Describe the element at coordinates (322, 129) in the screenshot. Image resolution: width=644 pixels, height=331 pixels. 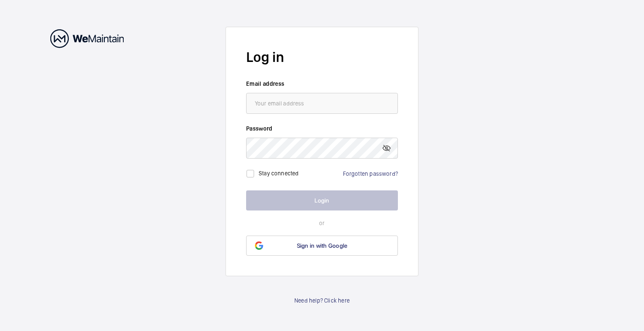
I see `label: Password` at that location.